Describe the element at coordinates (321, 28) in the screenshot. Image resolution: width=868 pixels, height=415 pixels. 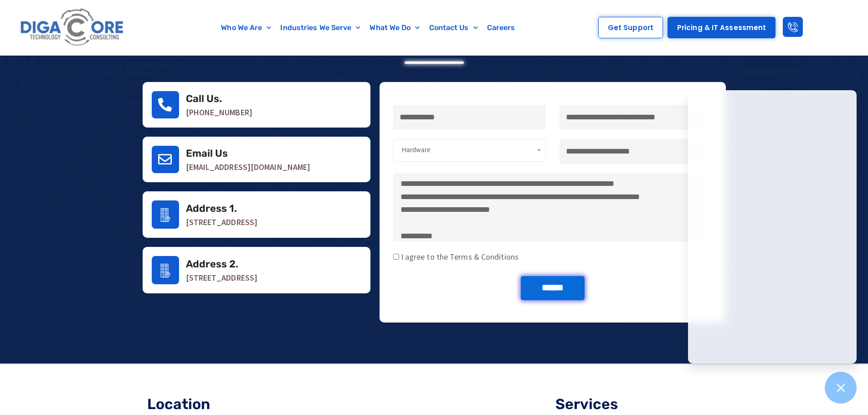
I see `a: Industries We Serve` at that location.